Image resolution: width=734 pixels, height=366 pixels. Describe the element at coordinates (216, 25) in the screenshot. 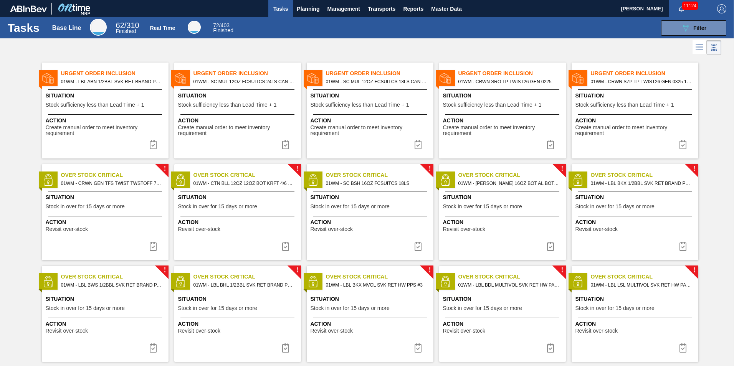

I see `span: 72` at that location.